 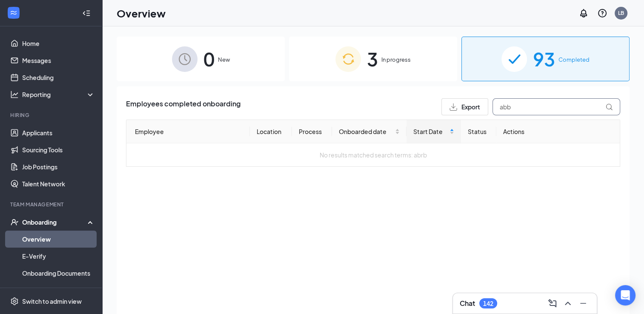 I want to click on svg: Settings, so click(x=14, y=301).